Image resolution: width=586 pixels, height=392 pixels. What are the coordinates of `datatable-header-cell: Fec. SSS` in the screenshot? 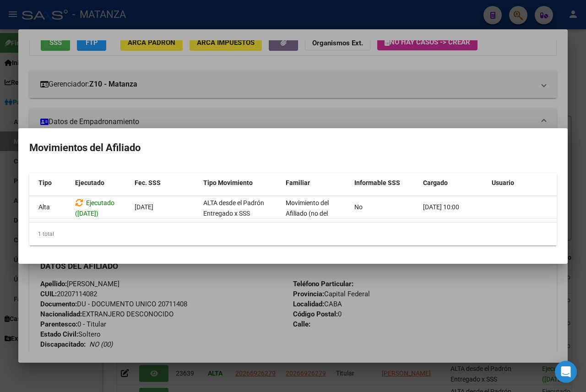 It's located at (165, 182).